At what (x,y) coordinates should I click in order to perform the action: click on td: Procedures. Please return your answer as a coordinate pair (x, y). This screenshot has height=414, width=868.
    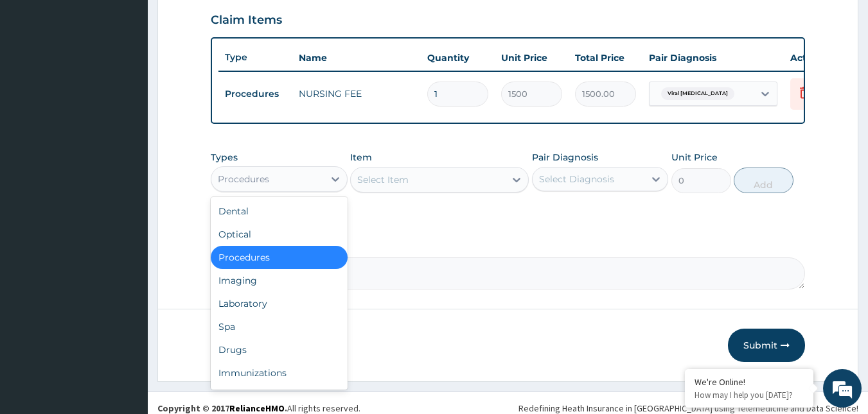
    Looking at the image, I should click on (255, 94).